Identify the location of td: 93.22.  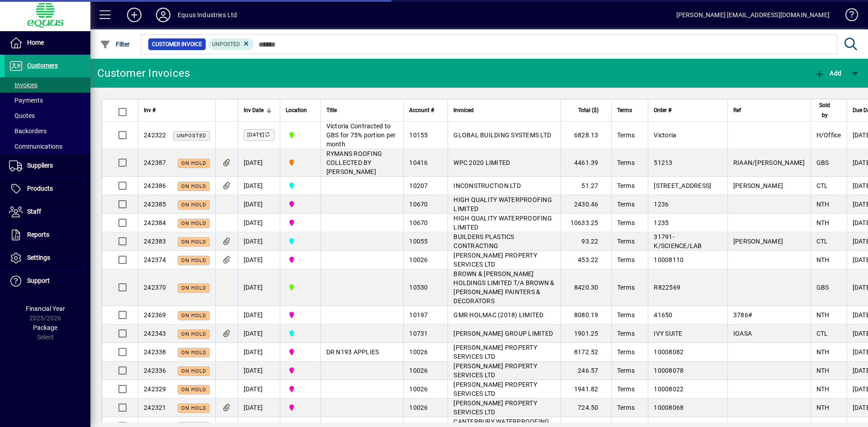
(585, 241).